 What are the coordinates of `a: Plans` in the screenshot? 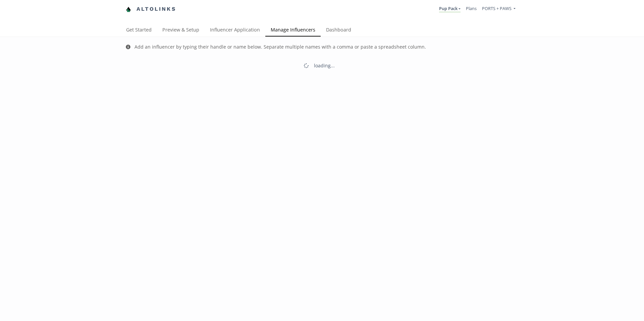 It's located at (471, 8).